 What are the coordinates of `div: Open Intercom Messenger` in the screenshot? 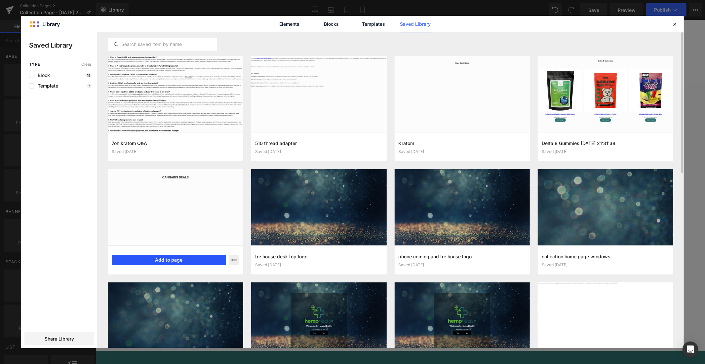 It's located at (691, 350).